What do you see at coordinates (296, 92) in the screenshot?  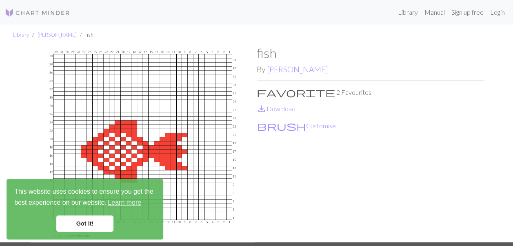 I see `span: favorite` at bounding box center [296, 92].